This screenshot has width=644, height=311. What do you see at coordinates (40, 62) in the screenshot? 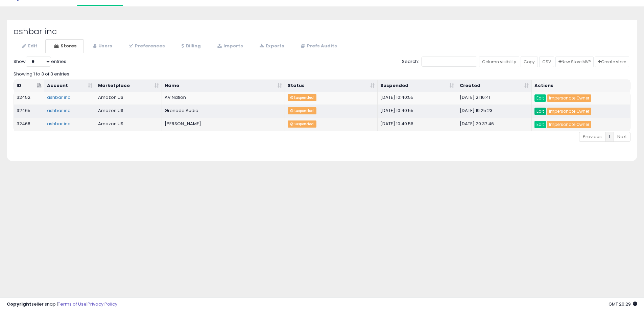
I see `label: Show entries` at bounding box center [40, 62].